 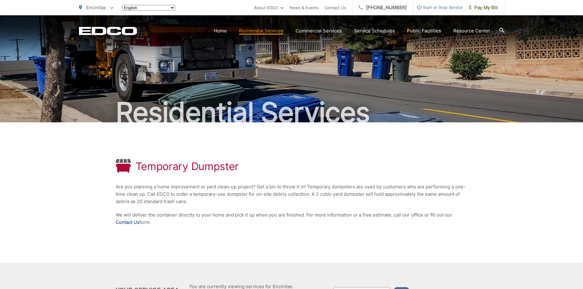 I want to click on a: Service Schedules, so click(x=375, y=31).